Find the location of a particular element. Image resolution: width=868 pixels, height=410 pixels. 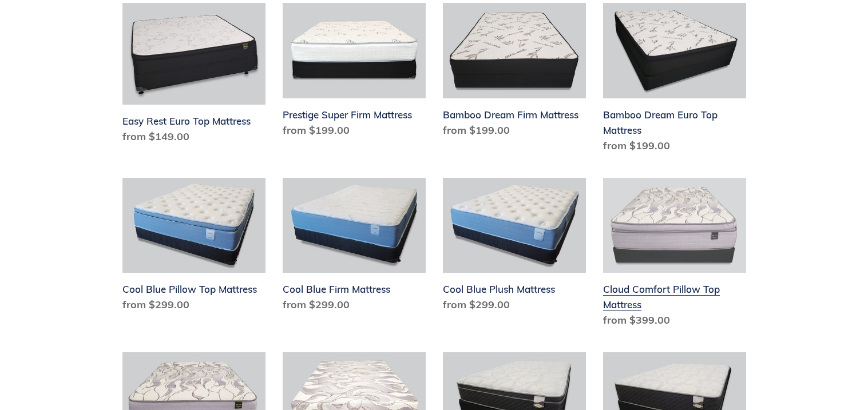

a: Bamboo Dream Euro Top Mattress is located at coordinates (674, 80).